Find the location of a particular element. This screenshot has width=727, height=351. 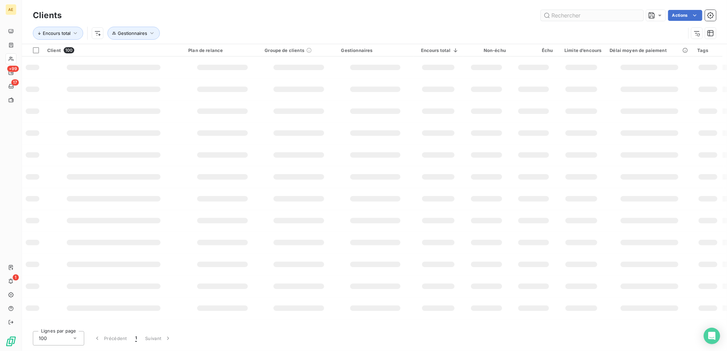

div: Non-échu is located at coordinates (487, 50).